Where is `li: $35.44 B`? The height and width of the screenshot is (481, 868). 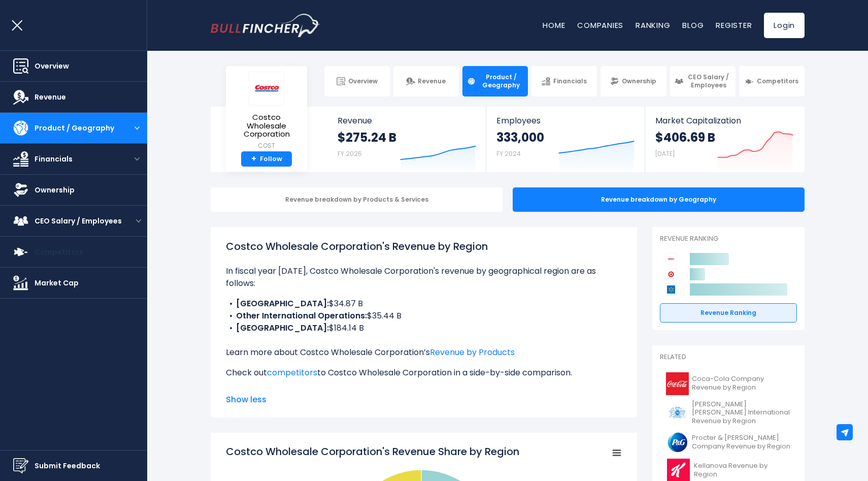
li: $35.44 B is located at coordinates (424, 316).